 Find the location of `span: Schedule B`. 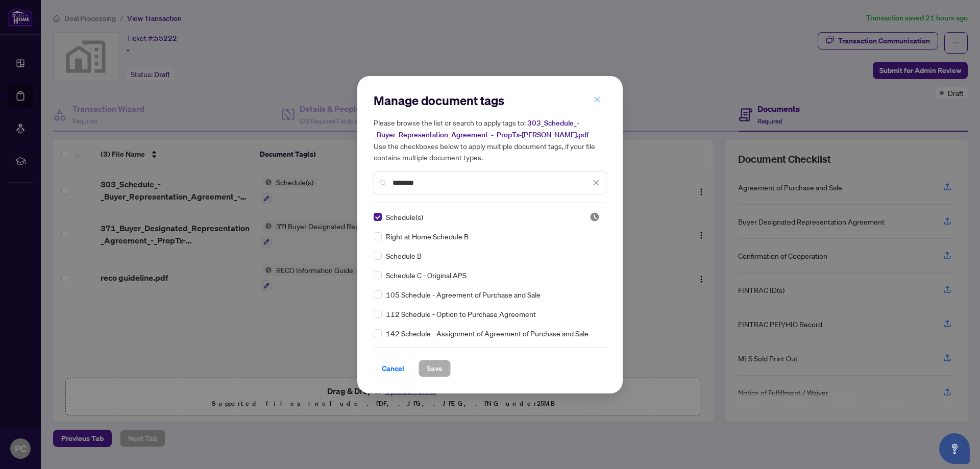

span: Schedule B is located at coordinates (404, 256).